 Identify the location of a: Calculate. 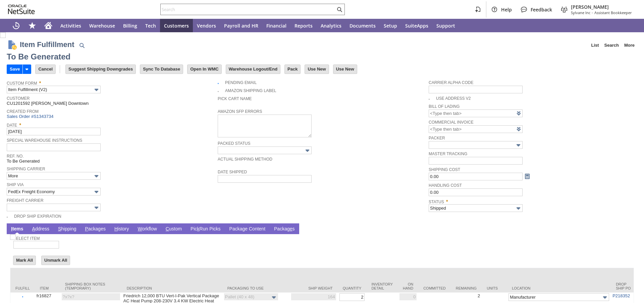
(527, 176).